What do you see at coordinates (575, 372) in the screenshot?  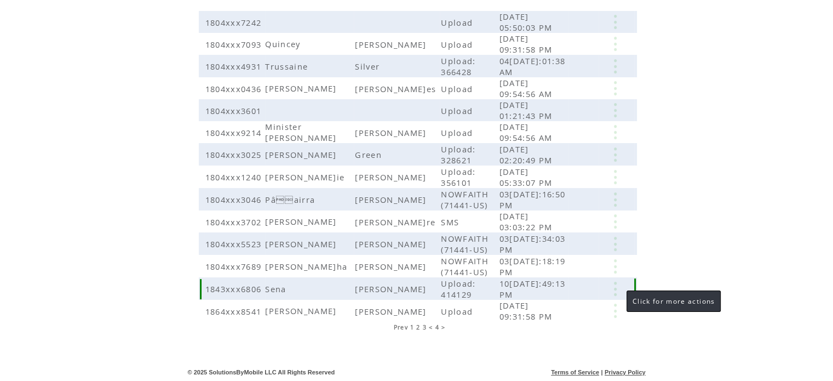 I see `a: Terms of Service` at bounding box center [575, 372].